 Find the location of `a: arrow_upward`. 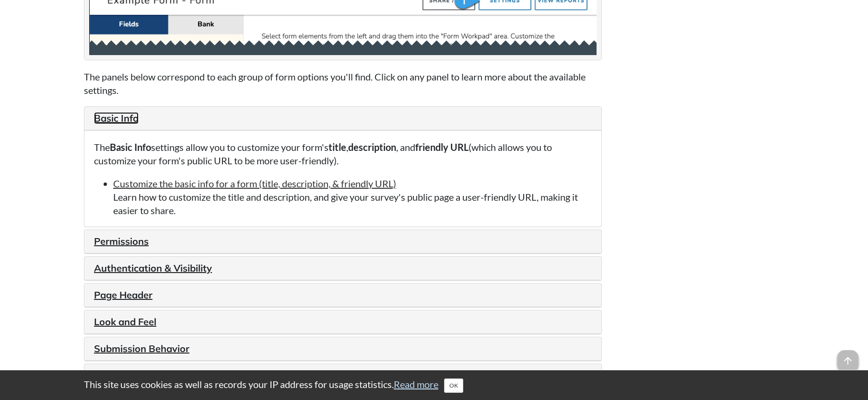

a: arrow_upward is located at coordinates (848, 357).